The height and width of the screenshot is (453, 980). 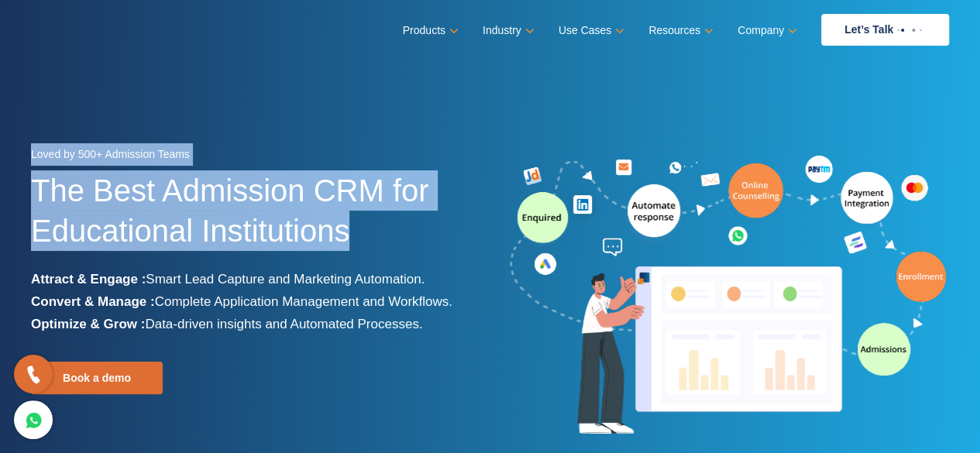 I want to click on a: Company, so click(x=765, y=30).